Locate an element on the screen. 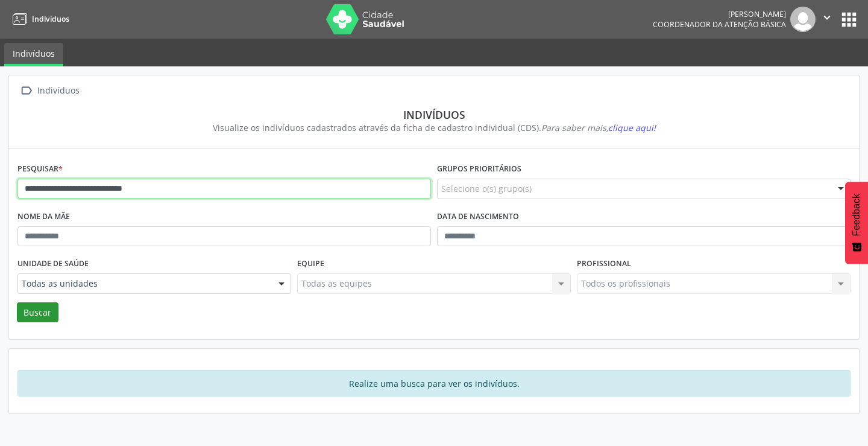 The width and height of the screenshot is (868, 446). span: clique aqui! is located at coordinates (632, 128).